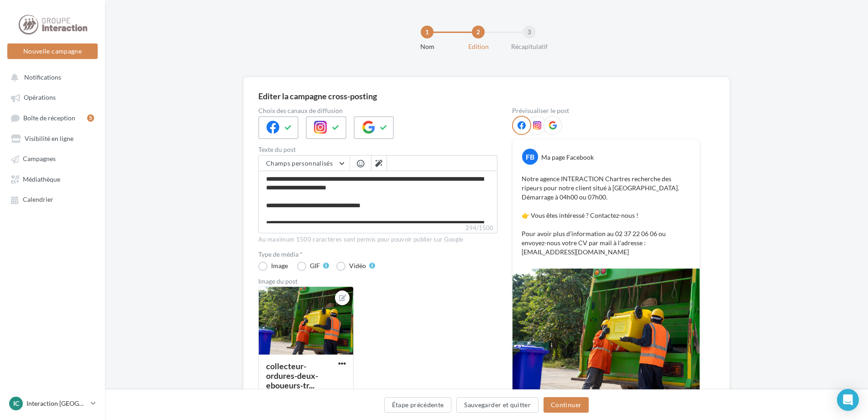 This screenshot has height=420, width=868. I want to click on span: Campagnes, so click(39, 158).